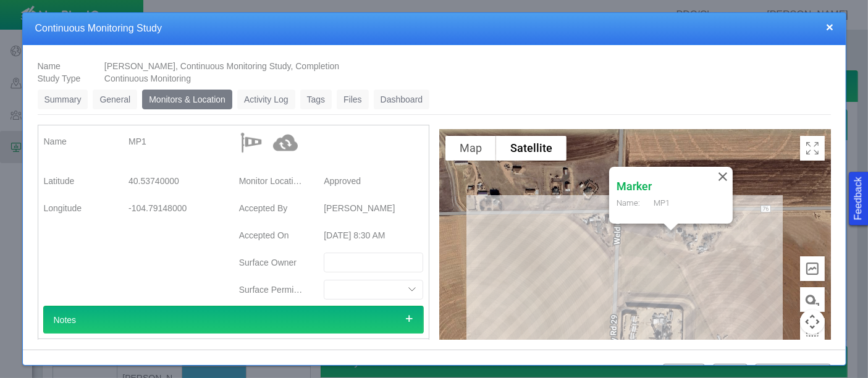 Image resolution: width=868 pixels, height=378 pixels. Describe the element at coordinates (812, 299) in the screenshot. I see `button: Measure` at that location.